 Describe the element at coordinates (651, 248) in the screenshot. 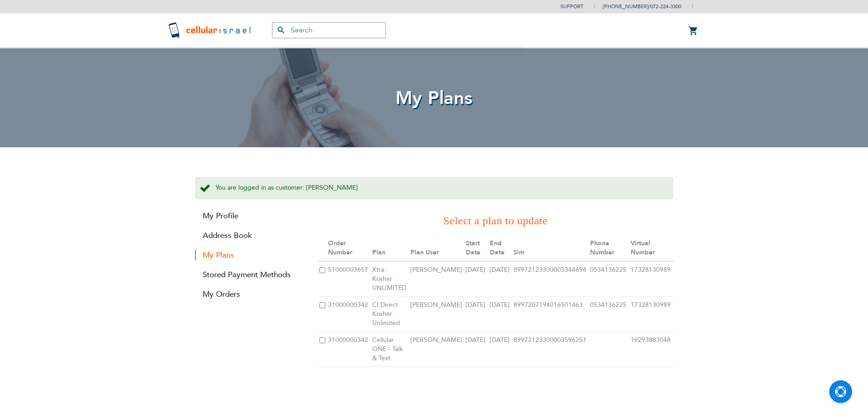

I see `th: Virtual Number` at that location.